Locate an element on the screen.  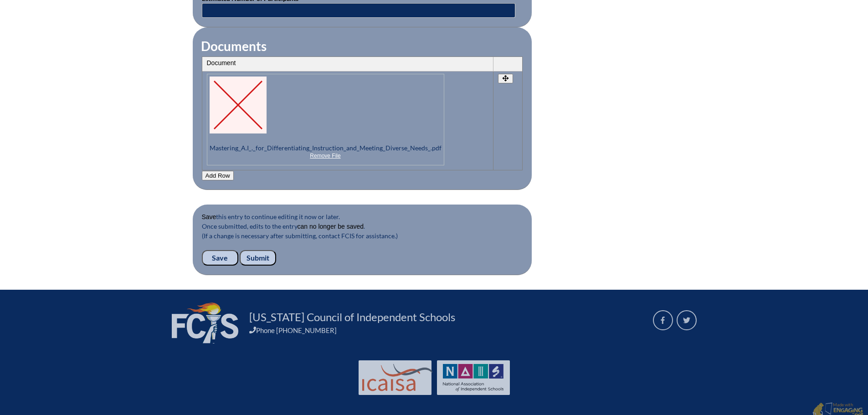
b: can no longer be saved is located at coordinates (330, 226).